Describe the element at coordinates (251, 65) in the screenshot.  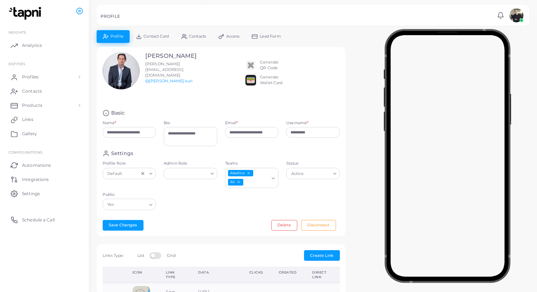
I see `img: qr2.png` at that location.